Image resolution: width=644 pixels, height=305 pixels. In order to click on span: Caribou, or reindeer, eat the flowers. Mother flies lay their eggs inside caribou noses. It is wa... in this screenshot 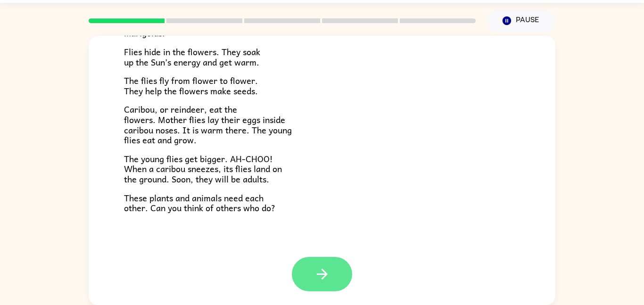, I will do `click(208, 124)`.